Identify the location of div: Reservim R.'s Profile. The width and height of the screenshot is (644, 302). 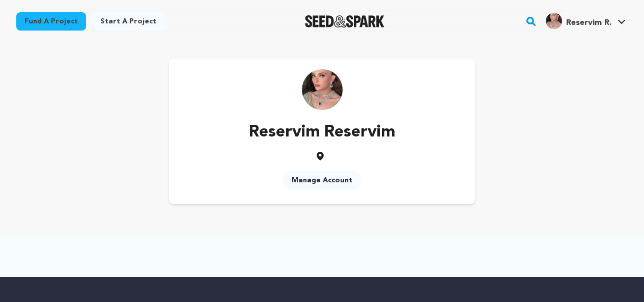
(578, 21).